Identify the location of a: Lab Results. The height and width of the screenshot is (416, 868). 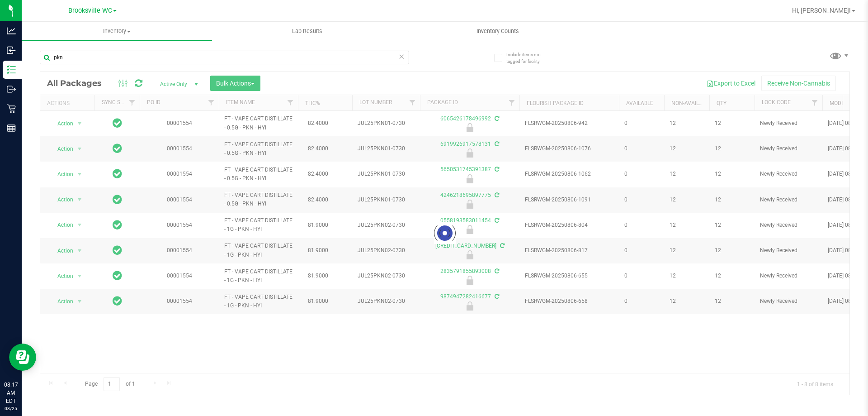
(307, 31).